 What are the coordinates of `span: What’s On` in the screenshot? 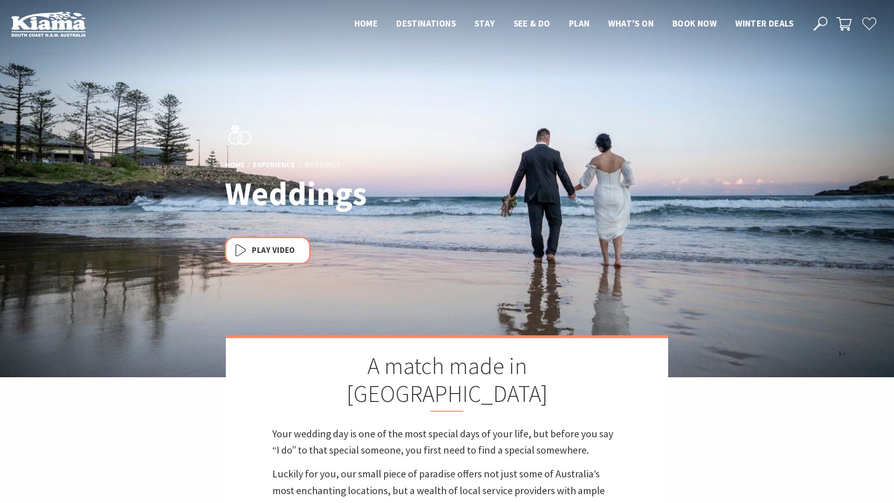 It's located at (631, 23).